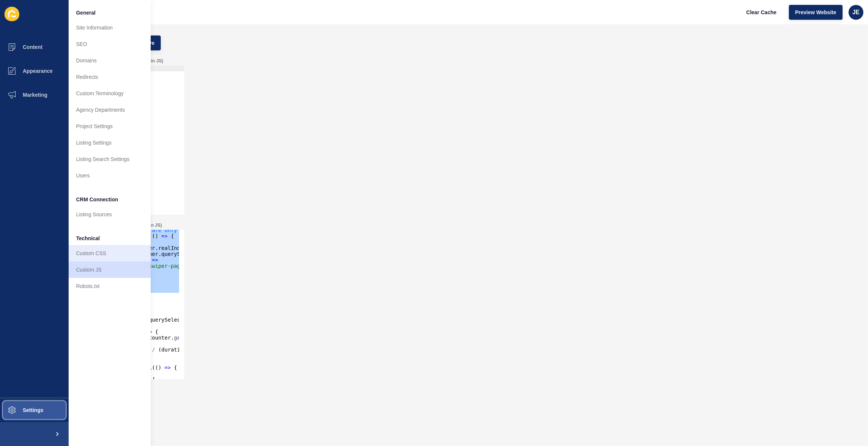 This screenshot has height=446, width=868. Describe the element at coordinates (110, 60) in the screenshot. I see `a: Domains` at that location.